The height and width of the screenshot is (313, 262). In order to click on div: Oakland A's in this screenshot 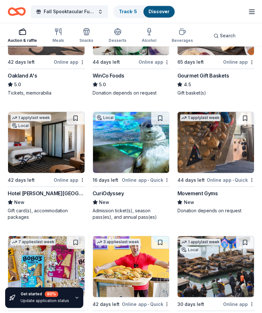, I will do `click(23, 75)`.